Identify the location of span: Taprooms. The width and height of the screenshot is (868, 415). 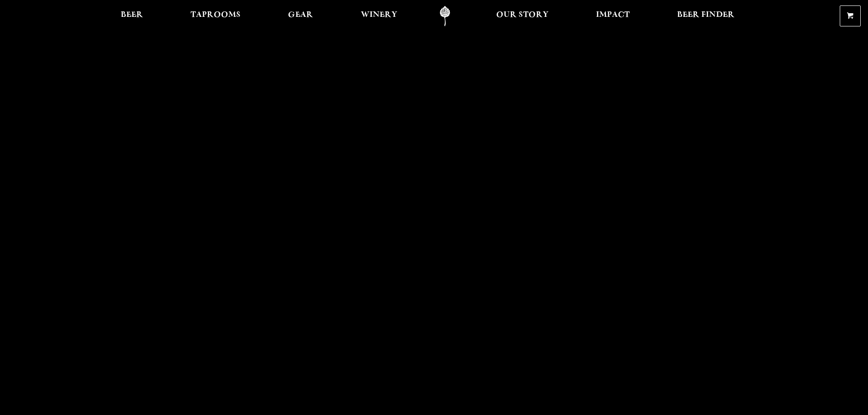
(216, 15).